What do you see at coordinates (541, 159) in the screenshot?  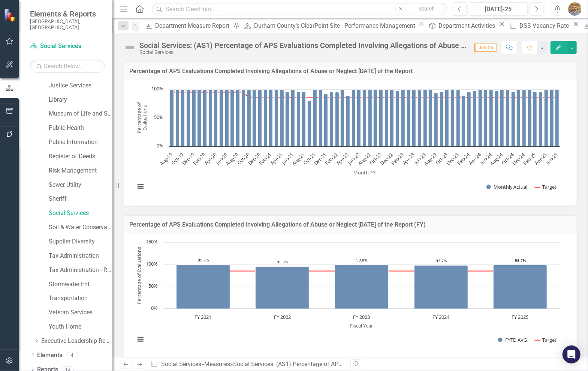 I see `text: Apr-25` at bounding box center [541, 159].